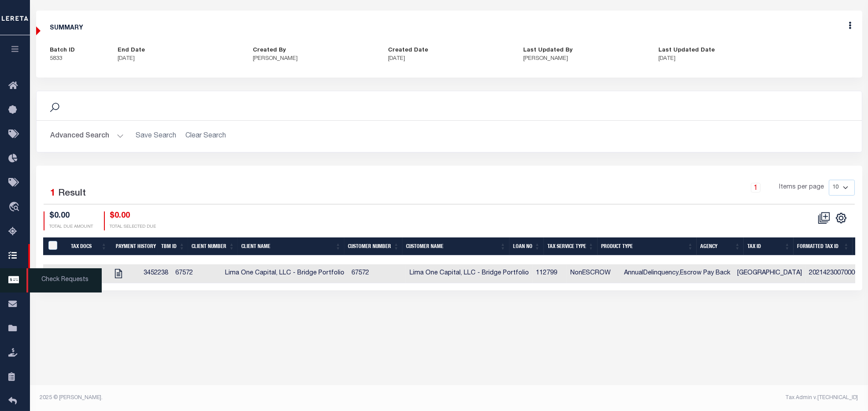 The width and height of the screenshot is (868, 411). I want to click on label: End Date, so click(131, 51).